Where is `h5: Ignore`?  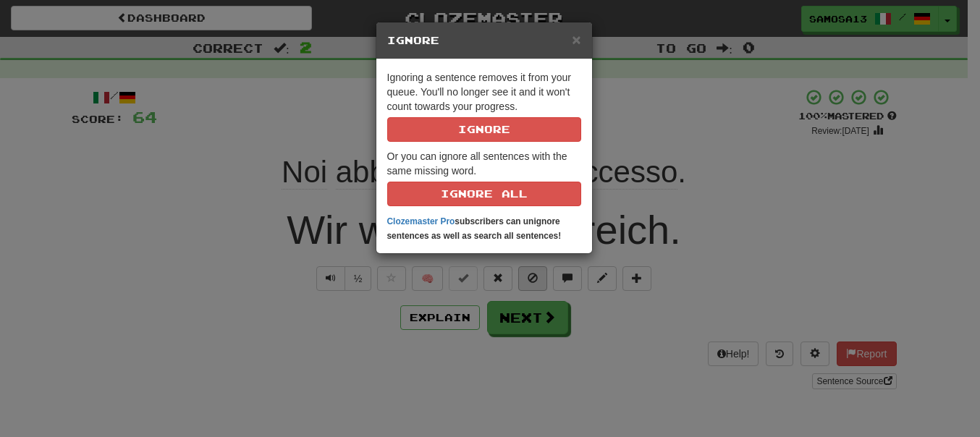
h5: Ignore is located at coordinates (484, 41).